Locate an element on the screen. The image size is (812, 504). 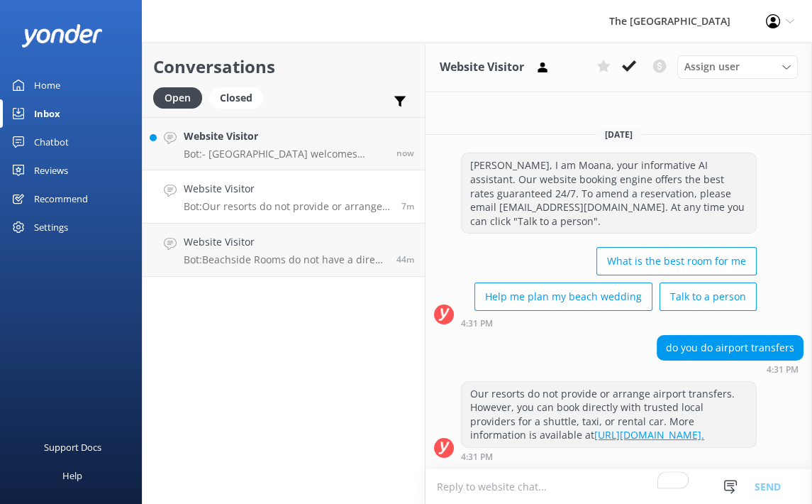
h3: Website Visitor is located at coordinates (482, 67).